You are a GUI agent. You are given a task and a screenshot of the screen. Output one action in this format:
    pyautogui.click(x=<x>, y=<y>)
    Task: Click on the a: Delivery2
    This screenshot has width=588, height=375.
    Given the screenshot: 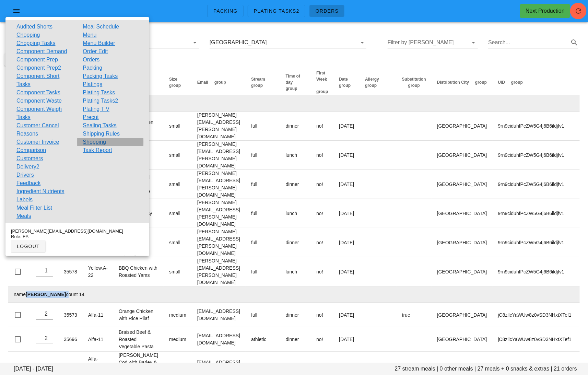 What is the action you would take?
    pyautogui.click(x=27, y=167)
    